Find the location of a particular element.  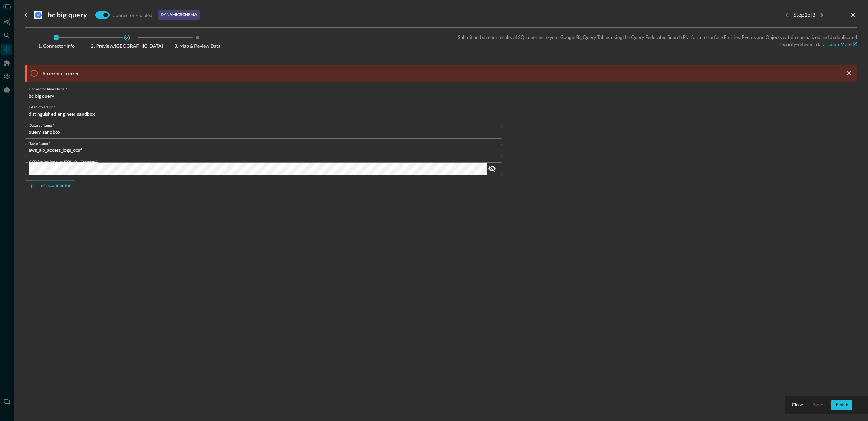

p: dynamic schema is located at coordinates (179, 15).